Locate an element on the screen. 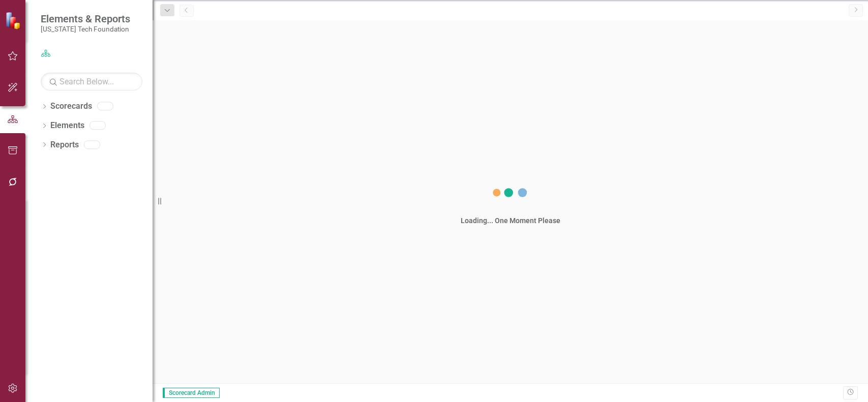  input: Search Below... is located at coordinates (91, 81).